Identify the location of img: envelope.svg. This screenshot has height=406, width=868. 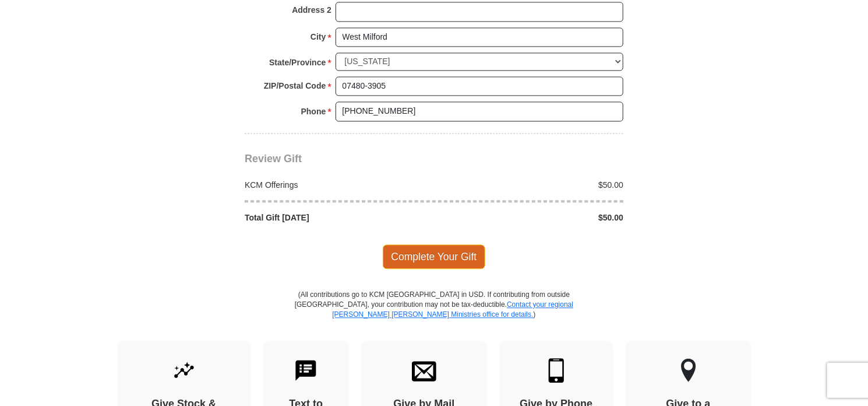
(424, 371).